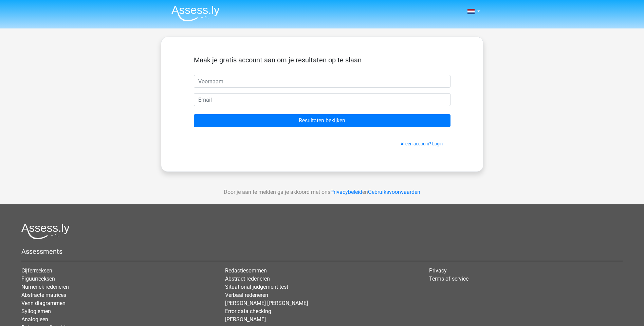 This screenshot has width=644, height=326. I want to click on a: Abstracte matrices, so click(44, 295).